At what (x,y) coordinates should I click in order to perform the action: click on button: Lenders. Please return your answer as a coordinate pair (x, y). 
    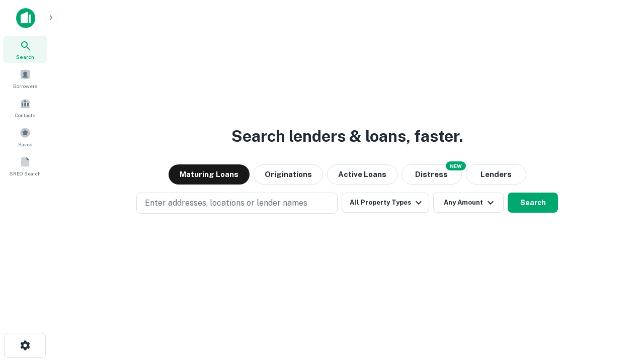
    Looking at the image, I should click on (496, 174).